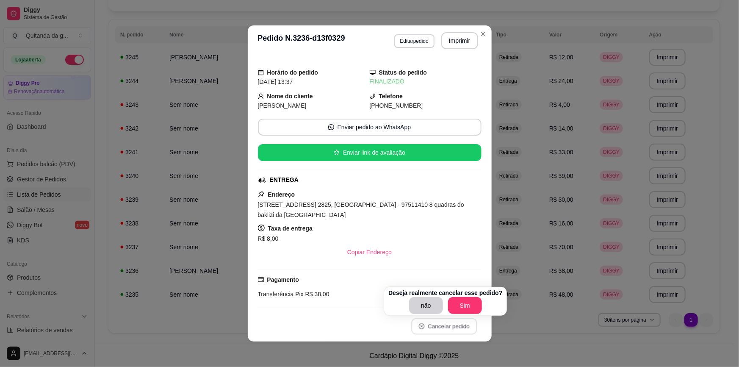 The width and height of the screenshot is (739, 367). Describe the element at coordinates (460, 41) in the screenshot. I see `button: Imprimir` at that location.